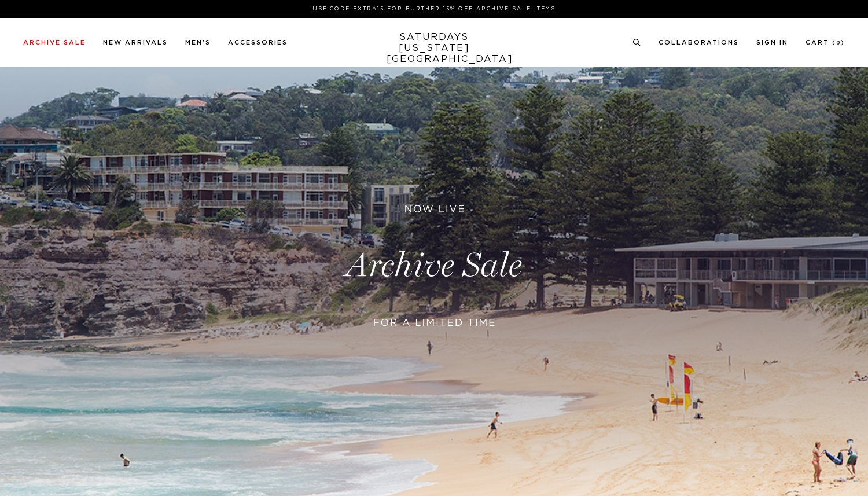 The image size is (868, 496). I want to click on small: 0, so click(839, 42).